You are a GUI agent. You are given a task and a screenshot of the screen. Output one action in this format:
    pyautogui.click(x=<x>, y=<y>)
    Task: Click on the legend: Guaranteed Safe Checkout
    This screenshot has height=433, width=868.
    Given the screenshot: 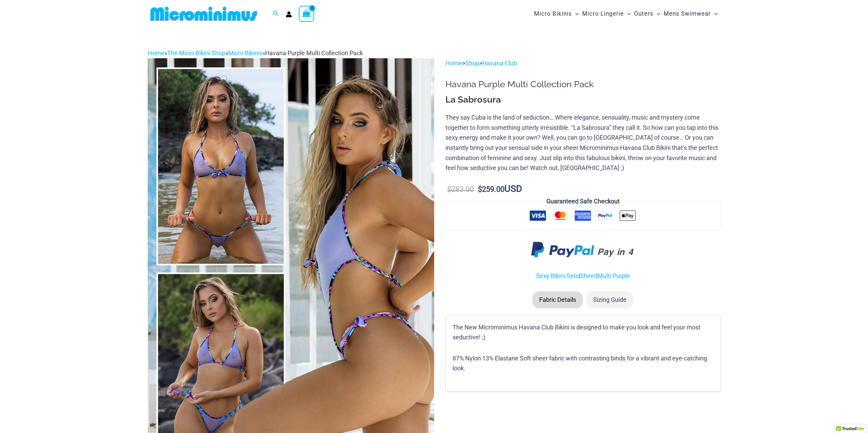 What is the action you would take?
    pyautogui.click(x=583, y=202)
    